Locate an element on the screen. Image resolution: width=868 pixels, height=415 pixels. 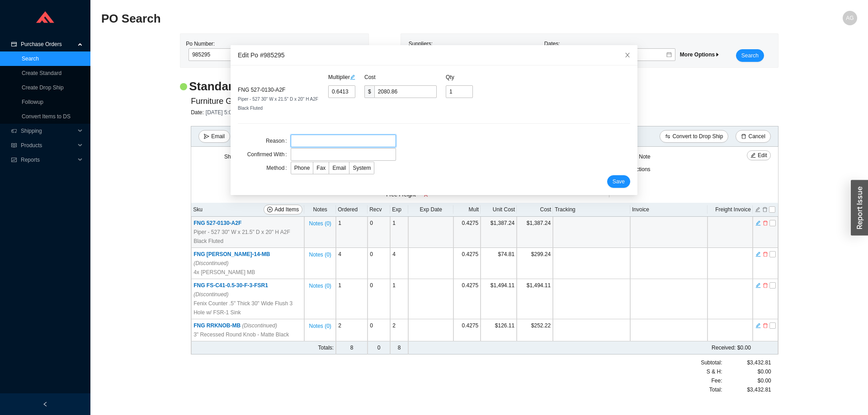
span: read is located at coordinates (14, 146).